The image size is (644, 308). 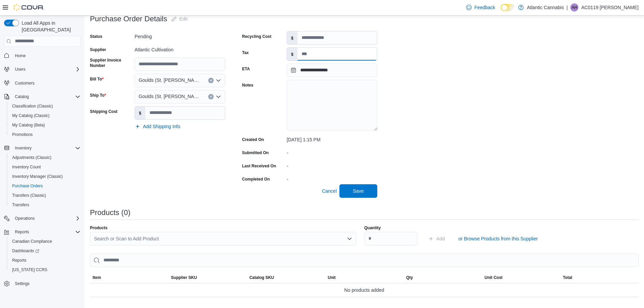 What do you see at coordinates (332, 70) in the screenshot?
I see `input: Press the down key to open a popover containing a calendar.` at bounding box center [332, 70].